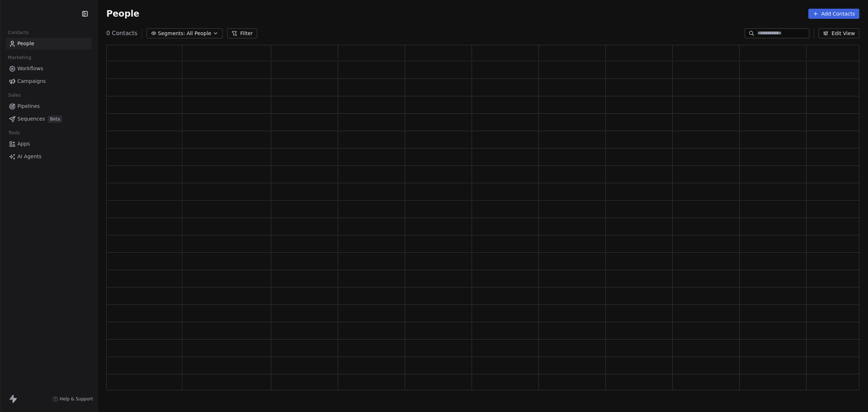 This screenshot has width=868, height=412. Describe the element at coordinates (14, 133) in the screenshot. I see `span: Tools` at that location.